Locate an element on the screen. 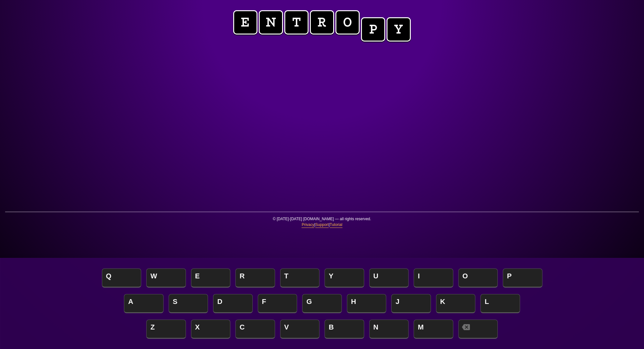 Image resolution: width=644 pixels, height=349 pixels. a: Support is located at coordinates (322, 225).